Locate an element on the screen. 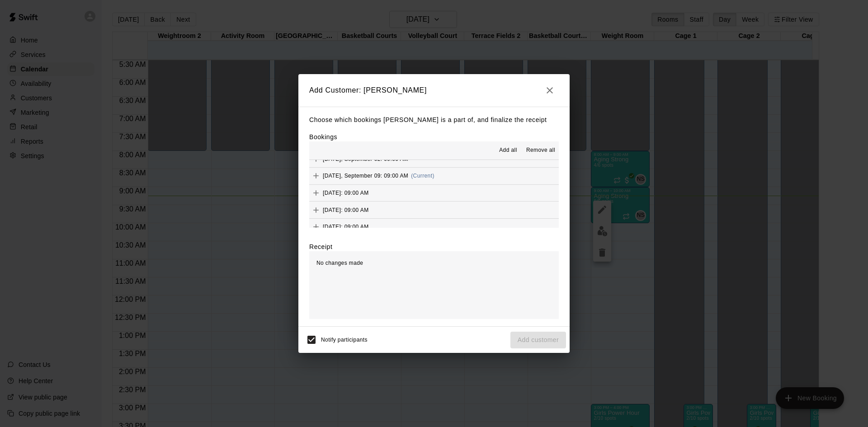  span: Remove all is located at coordinates (541, 151).